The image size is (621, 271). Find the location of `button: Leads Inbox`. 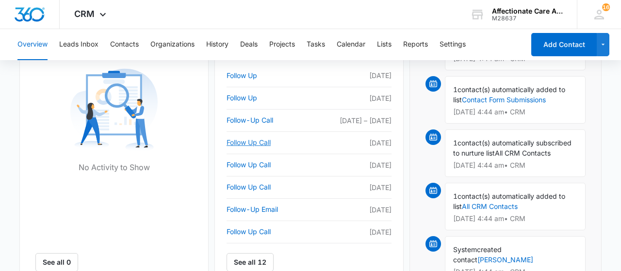

button: Leads Inbox is located at coordinates (79, 45).